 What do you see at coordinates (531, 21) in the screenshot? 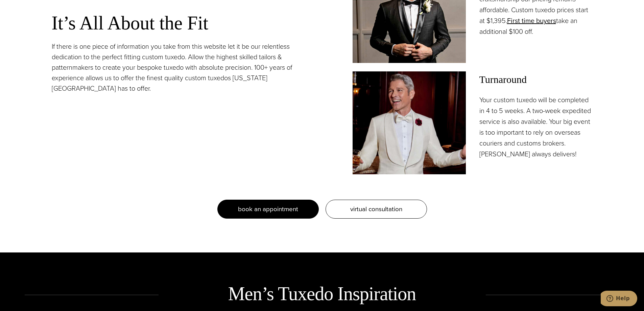
I see `a: First time buyers` at bounding box center [531, 21].